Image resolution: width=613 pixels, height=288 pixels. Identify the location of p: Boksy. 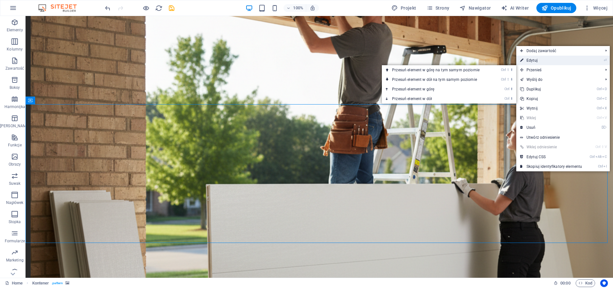
(15, 87).